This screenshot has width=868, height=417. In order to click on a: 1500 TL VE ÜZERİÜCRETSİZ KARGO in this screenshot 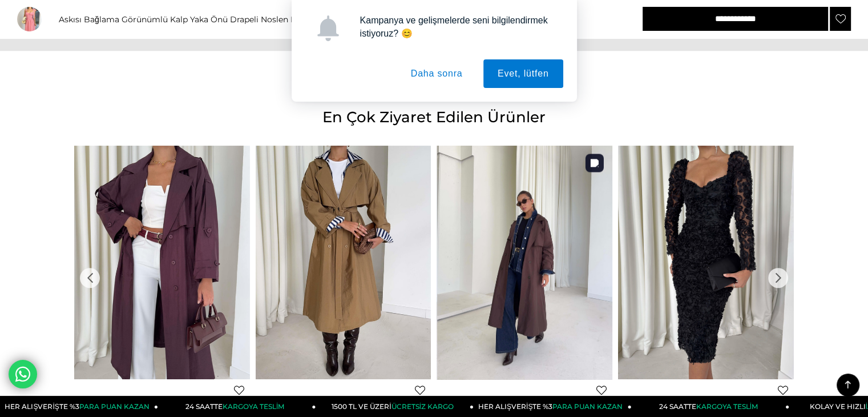, I will do `click(395, 406)`.